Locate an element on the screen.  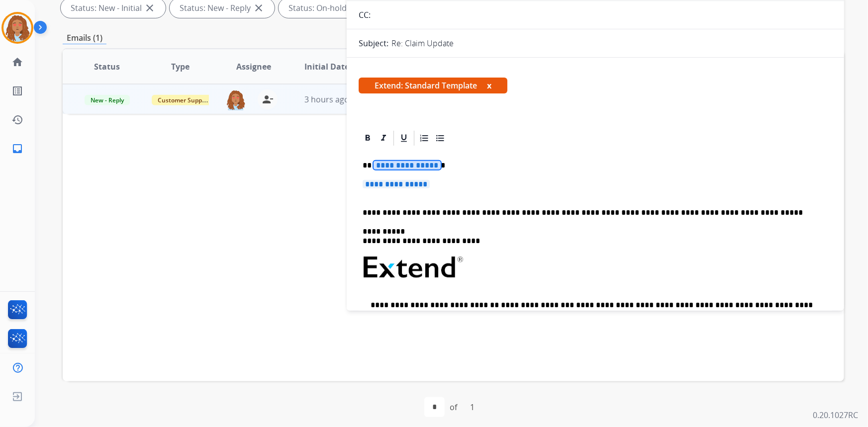
span: Assignee is located at coordinates (254, 66).